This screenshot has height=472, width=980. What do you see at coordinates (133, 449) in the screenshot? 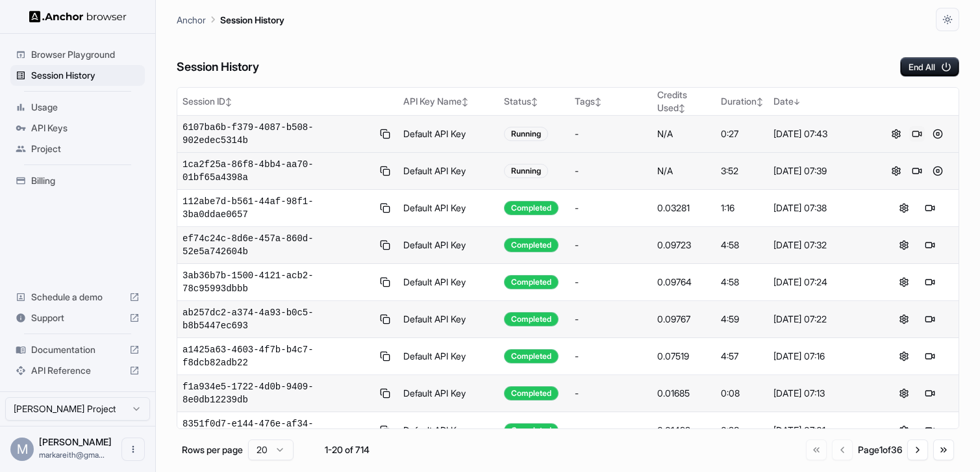
I see `button: Open menu` at bounding box center [133, 449].